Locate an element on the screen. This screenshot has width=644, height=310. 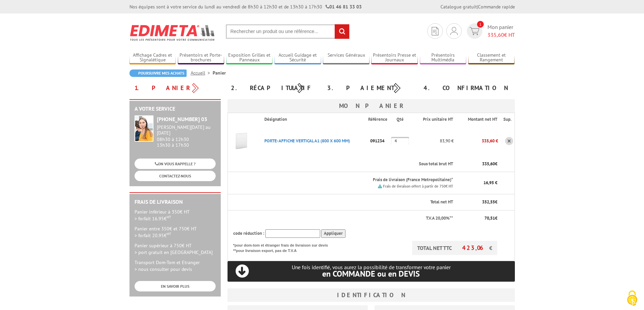
img: Cookies (fenêtre modale) is located at coordinates (632, 298).